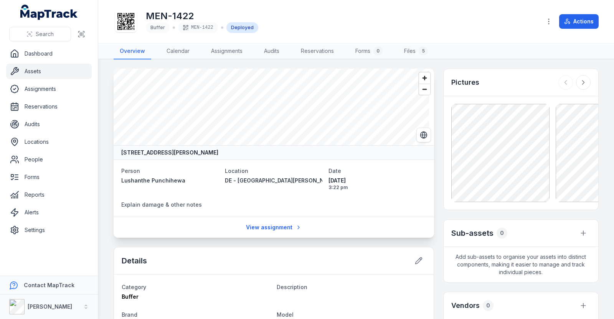 The image size is (614, 319). I want to click on button: Zoom in, so click(424, 78).